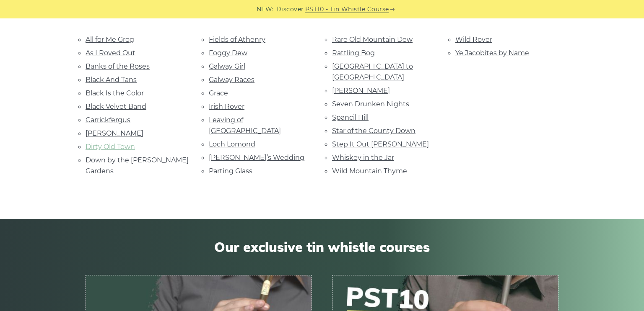  I want to click on a: Loch Lomond, so click(232, 144).